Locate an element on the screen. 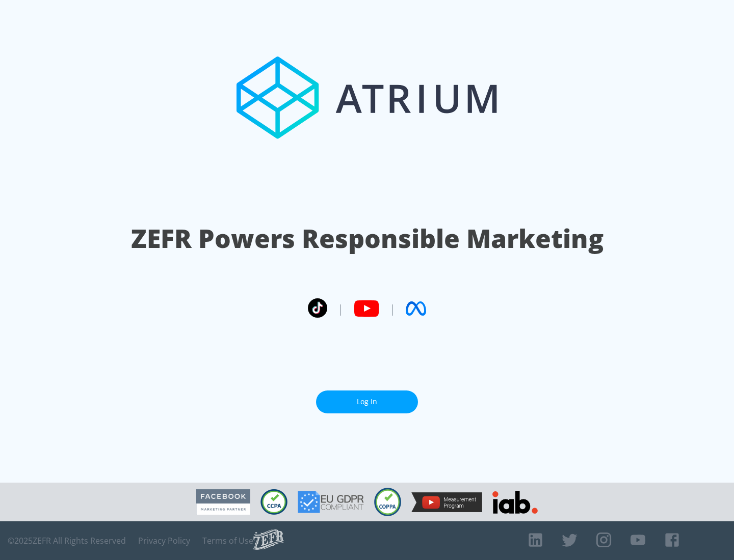  a: Terms of Use is located at coordinates (228, 541).